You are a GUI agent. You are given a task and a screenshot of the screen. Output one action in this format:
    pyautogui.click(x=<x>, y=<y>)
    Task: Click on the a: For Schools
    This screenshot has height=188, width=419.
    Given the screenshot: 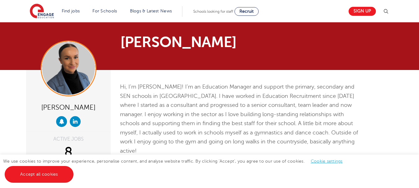 What is the action you would take?
    pyautogui.click(x=105, y=11)
    